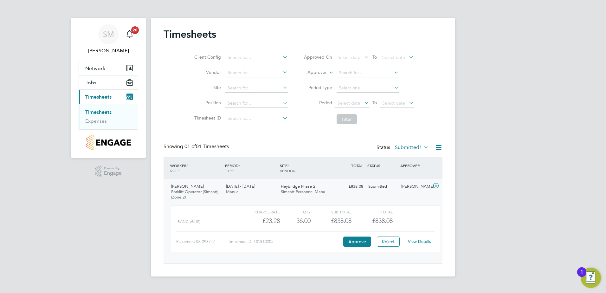 Image resolution: width=606 pixels, height=293 pixels. What do you see at coordinates (108, 68) in the screenshot?
I see `button: Network` at bounding box center [108, 68].